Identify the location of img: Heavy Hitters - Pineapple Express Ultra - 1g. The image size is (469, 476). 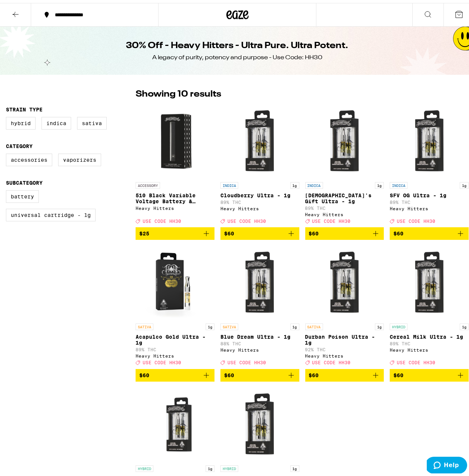
(260, 422).